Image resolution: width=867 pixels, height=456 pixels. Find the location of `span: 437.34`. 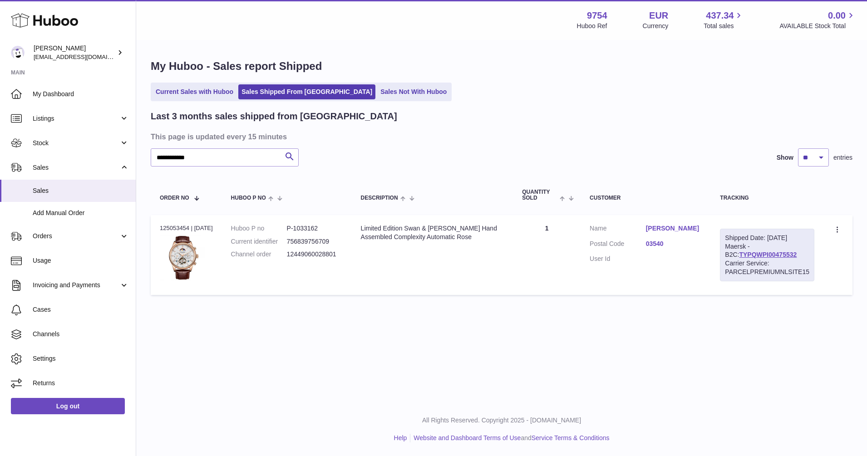

span: 437.34 is located at coordinates (720, 15).